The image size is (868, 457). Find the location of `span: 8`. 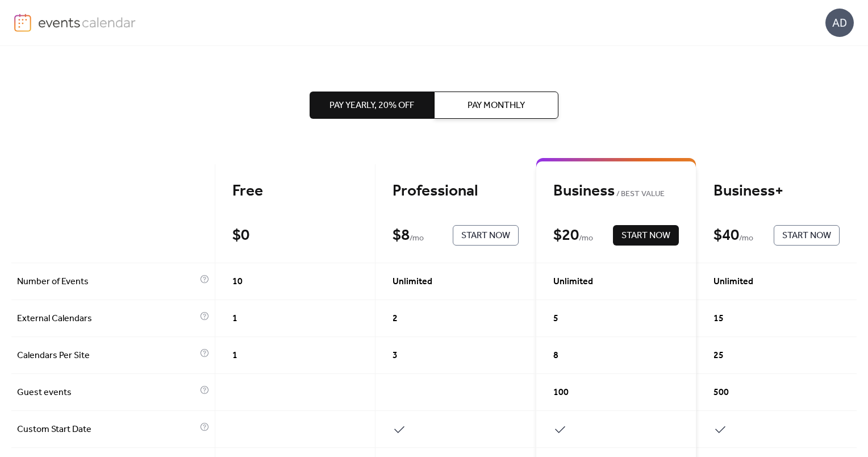

span: 8 is located at coordinates (556, 356).